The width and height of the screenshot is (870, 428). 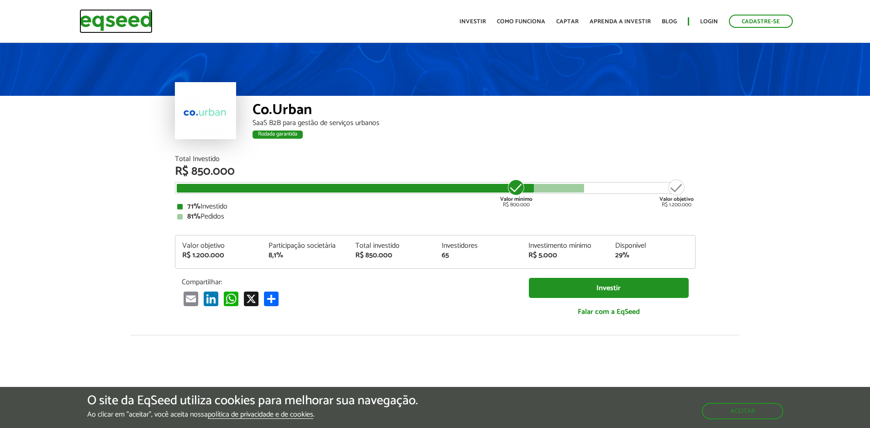 I want to click on strong: 71%, so click(x=194, y=206).